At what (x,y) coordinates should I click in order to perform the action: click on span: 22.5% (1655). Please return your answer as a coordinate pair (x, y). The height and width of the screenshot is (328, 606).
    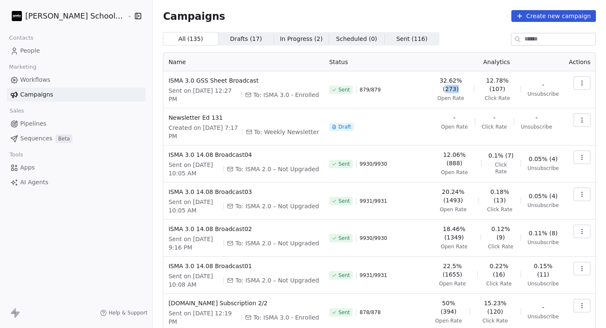
    Looking at the image, I should click on (453, 270).